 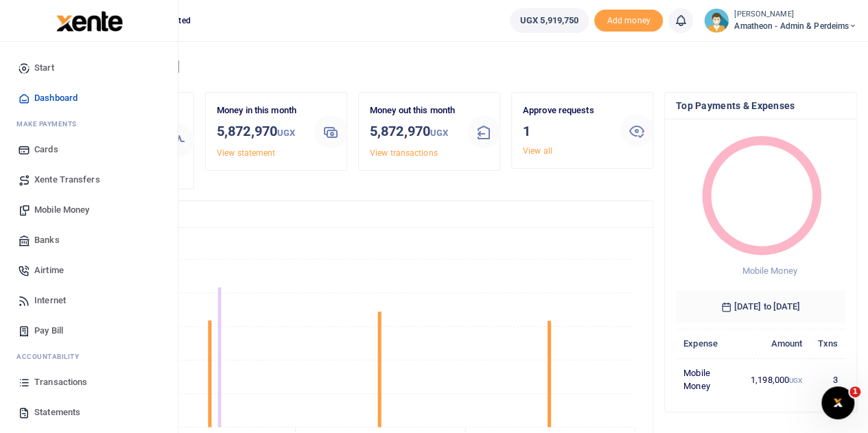 I want to click on a: Cards, so click(x=89, y=150).